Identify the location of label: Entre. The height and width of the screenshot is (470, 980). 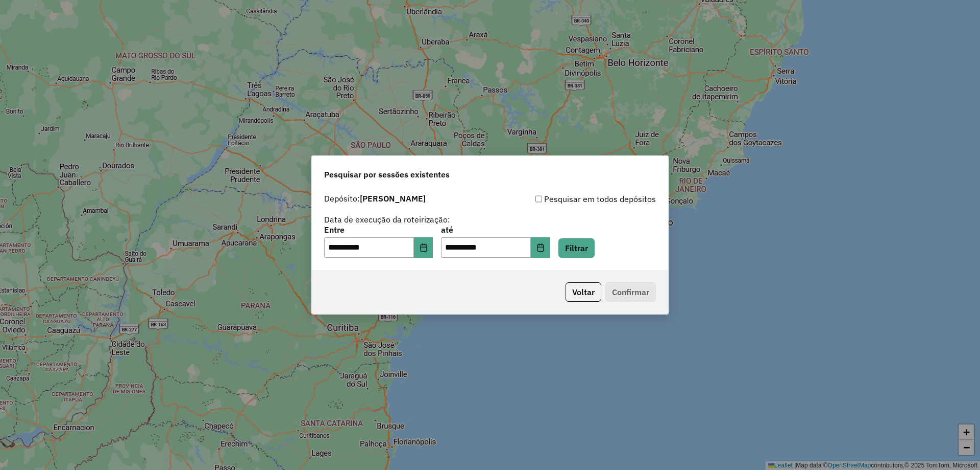
(378, 230).